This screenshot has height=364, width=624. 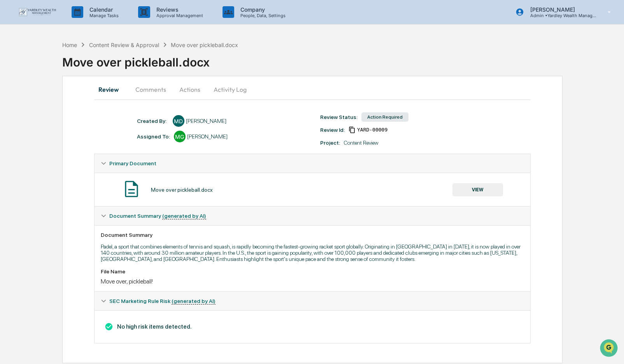 I want to click on span: df486d63-21bf-439c-9e2a-d7c0d4cf45ce, so click(x=372, y=130).